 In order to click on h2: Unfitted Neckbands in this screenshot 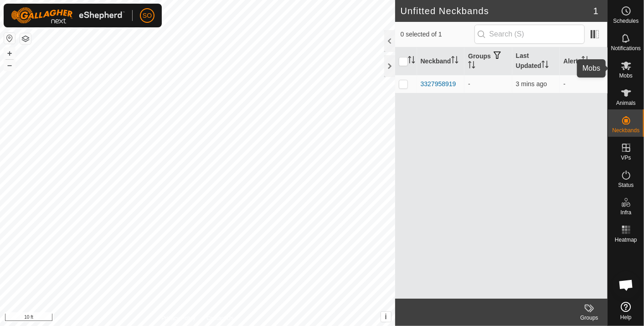, I will do `click(496, 11)`.